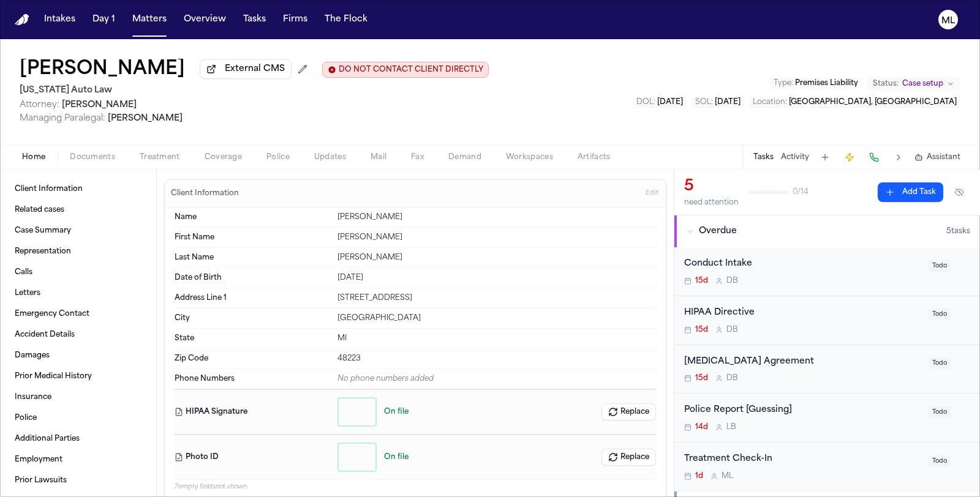  I want to click on div: Conduct Intake, so click(803, 264).